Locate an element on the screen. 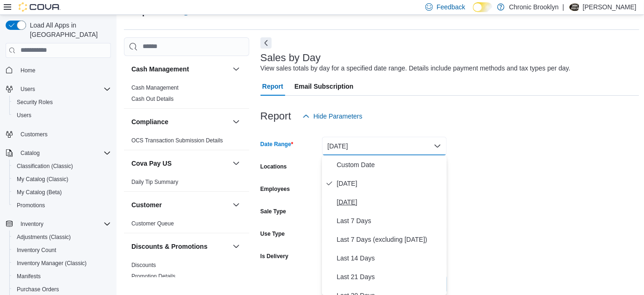  span: Adjustments (Classic) is located at coordinates (62, 237).